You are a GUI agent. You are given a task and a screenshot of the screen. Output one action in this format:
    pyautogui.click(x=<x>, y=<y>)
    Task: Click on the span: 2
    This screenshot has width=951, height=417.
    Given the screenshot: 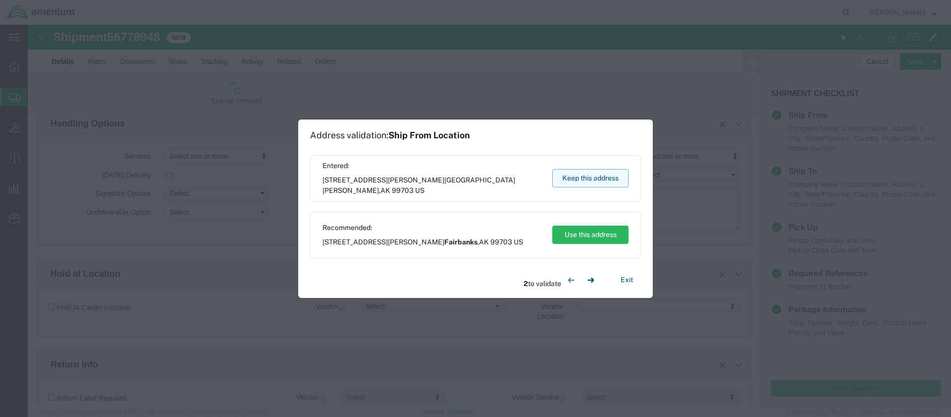 What is the action you would take?
    pyautogui.click(x=526, y=283)
    